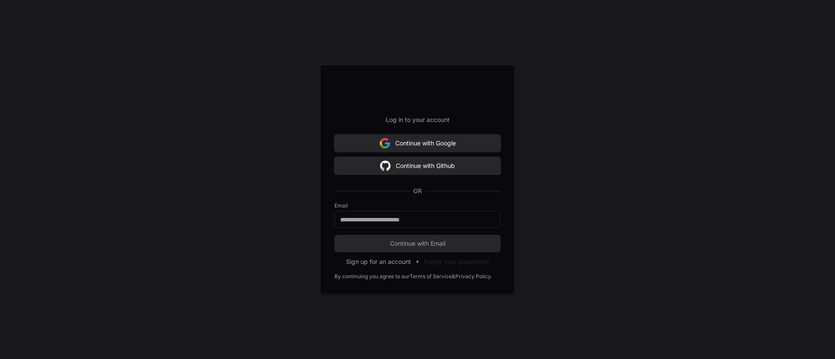 This screenshot has height=359, width=835. What do you see at coordinates (417, 206) in the screenshot?
I see `label: Email` at bounding box center [417, 206].